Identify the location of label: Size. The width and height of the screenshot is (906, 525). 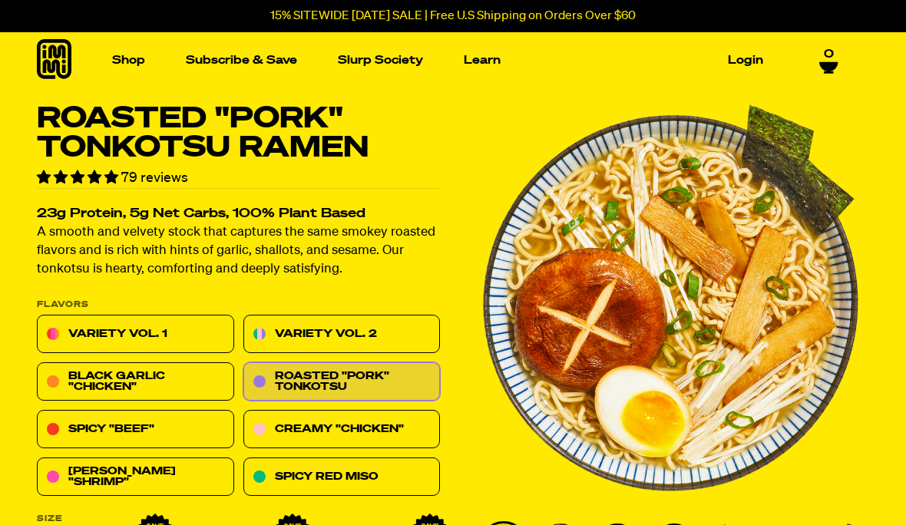
(238, 519).